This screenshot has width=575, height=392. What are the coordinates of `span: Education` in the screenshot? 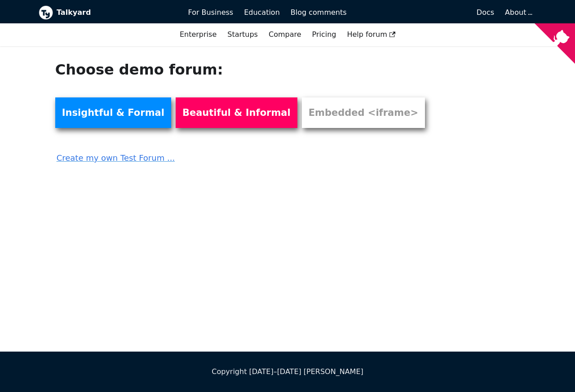 It's located at (261, 12).